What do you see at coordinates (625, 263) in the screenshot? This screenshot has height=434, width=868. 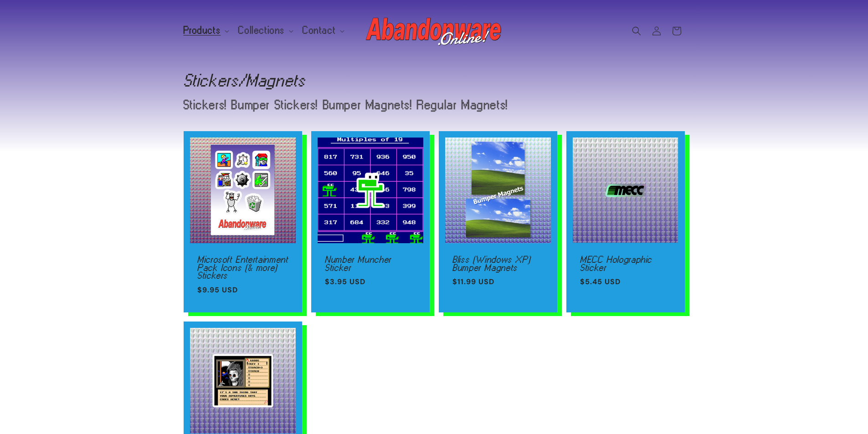 I see `a: MECC Holographic Sticker` at bounding box center [625, 263].